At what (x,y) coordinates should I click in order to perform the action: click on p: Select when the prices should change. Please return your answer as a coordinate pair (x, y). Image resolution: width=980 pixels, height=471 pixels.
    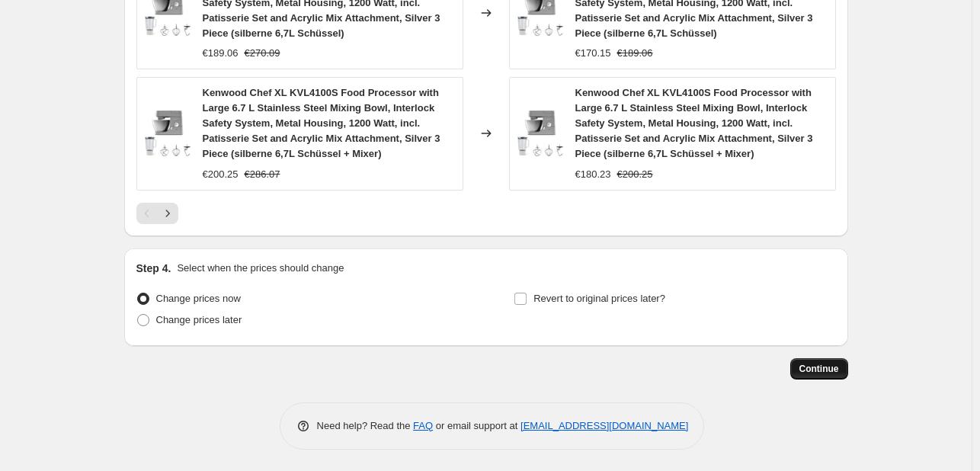
    Looking at the image, I should click on (260, 269).